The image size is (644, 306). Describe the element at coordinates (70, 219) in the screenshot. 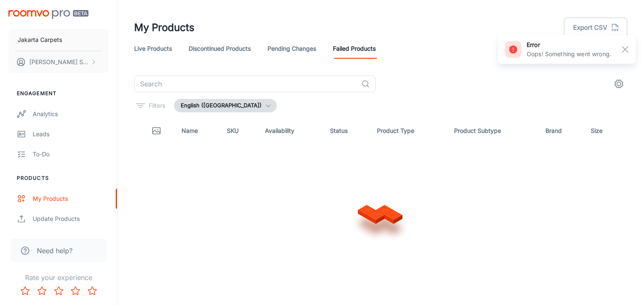

I see `div: Update Products` at that location.